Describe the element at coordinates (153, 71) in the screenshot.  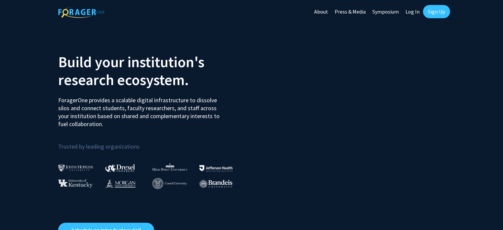
I see `h2: Build your institution's research ecosystem.` at that location.